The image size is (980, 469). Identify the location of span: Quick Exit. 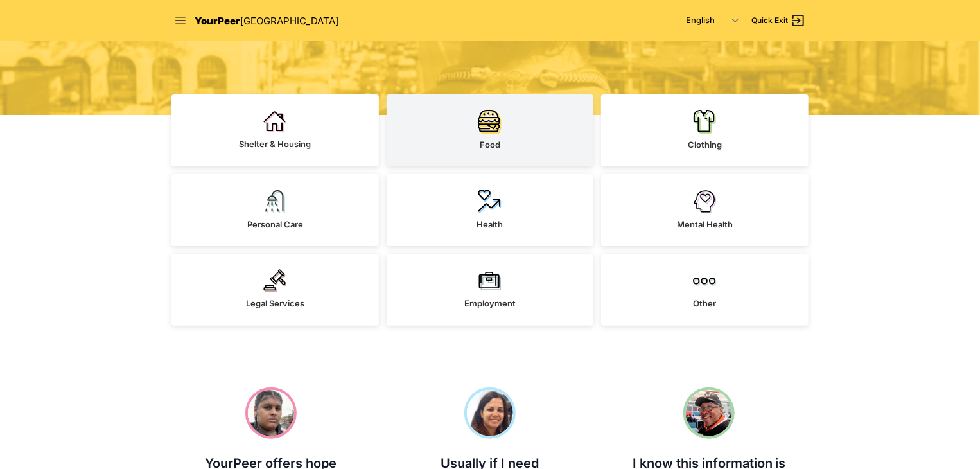
(769, 21).